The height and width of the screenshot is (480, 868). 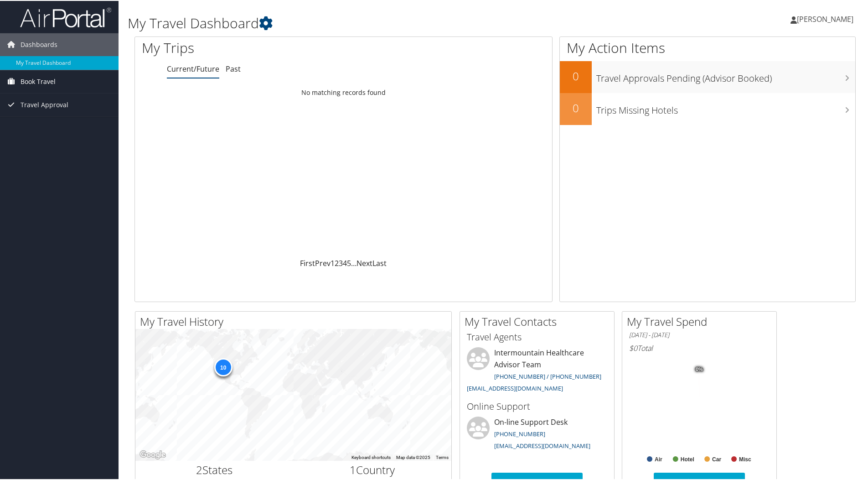 I want to click on a: 1, so click(x=332, y=262).